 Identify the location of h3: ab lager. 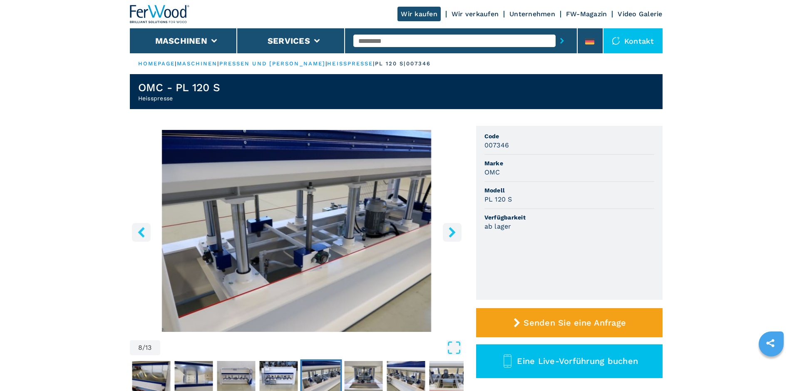
(498, 226).